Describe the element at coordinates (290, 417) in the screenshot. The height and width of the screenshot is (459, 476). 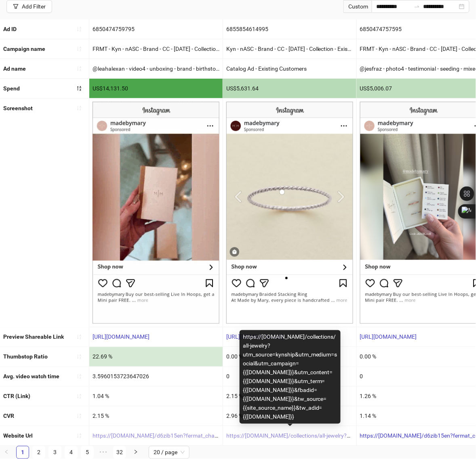
I see `div: 2.96 %` at that location.